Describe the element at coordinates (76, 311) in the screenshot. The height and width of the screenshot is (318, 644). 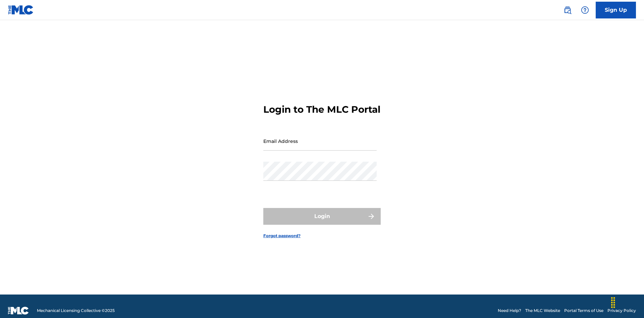
I see `span: Mechanical Licensing Collective © 2025` at that location.